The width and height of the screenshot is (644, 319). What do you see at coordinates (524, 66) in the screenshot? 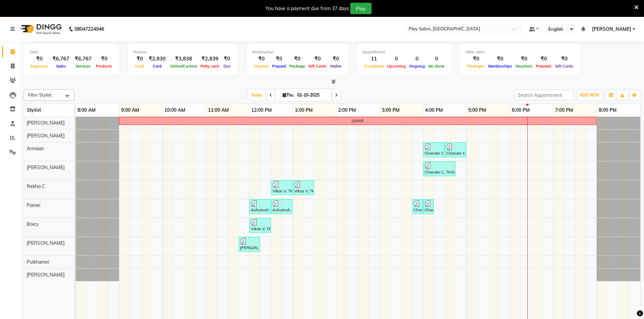
I see `span: Vouchers` at bounding box center [524, 66].